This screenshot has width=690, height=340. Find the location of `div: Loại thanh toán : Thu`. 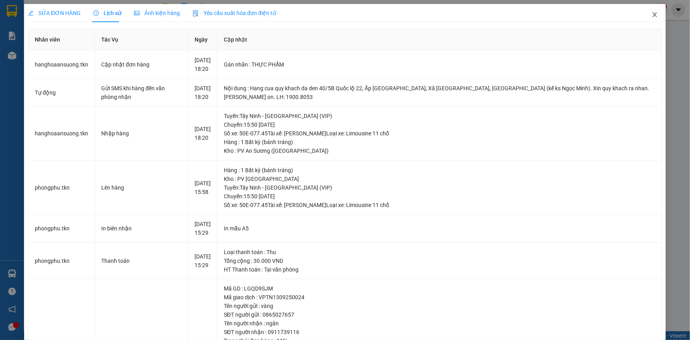

div: Loại thanh toán : Thu is located at coordinates (439, 252).